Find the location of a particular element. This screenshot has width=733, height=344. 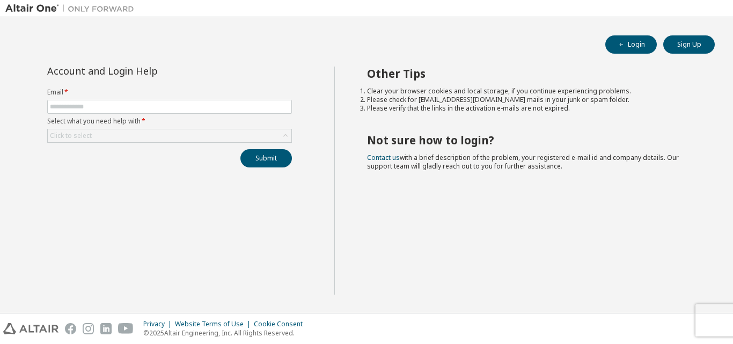

button: Sign Up is located at coordinates (689, 45).